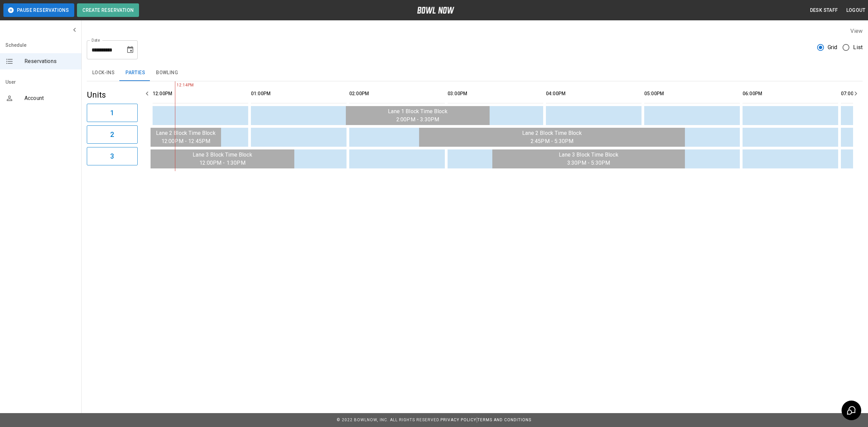 The image size is (868, 427). What do you see at coordinates (504, 420) in the screenshot?
I see `a: Terms and Conditions` at bounding box center [504, 420].